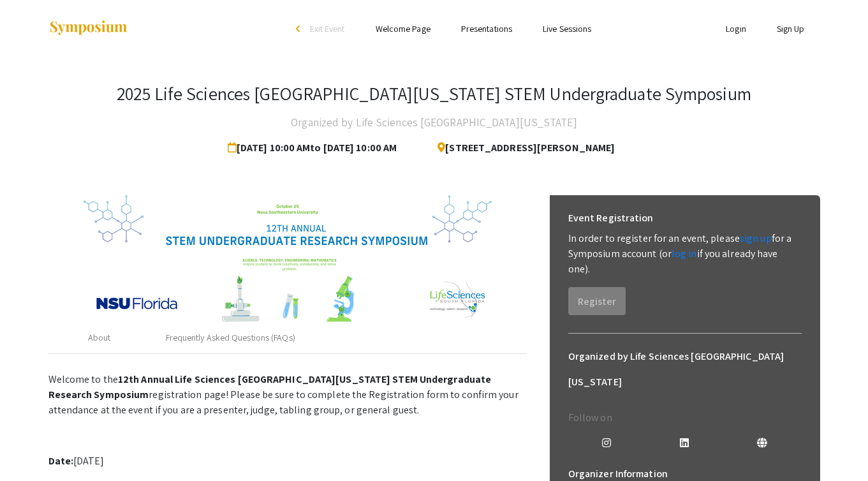 Image resolution: width=868 pixels, height=481 pixels. Describe the element at coordinates (611, 218) in the screenshot. I see `h6: Event Registration` at that location.